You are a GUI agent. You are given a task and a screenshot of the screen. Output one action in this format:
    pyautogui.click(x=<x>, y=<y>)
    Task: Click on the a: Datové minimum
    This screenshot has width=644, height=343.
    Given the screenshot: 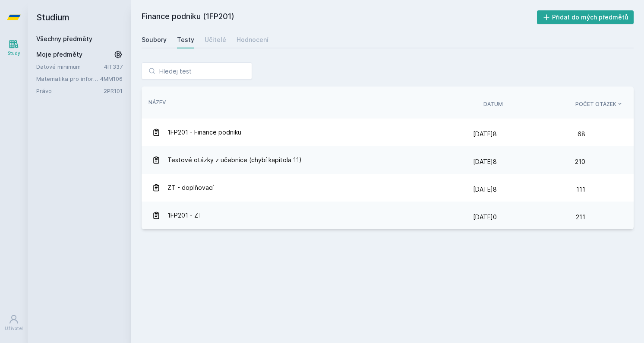 What is the action you would take?
    pyautogui.click(x=70, y=67)
    